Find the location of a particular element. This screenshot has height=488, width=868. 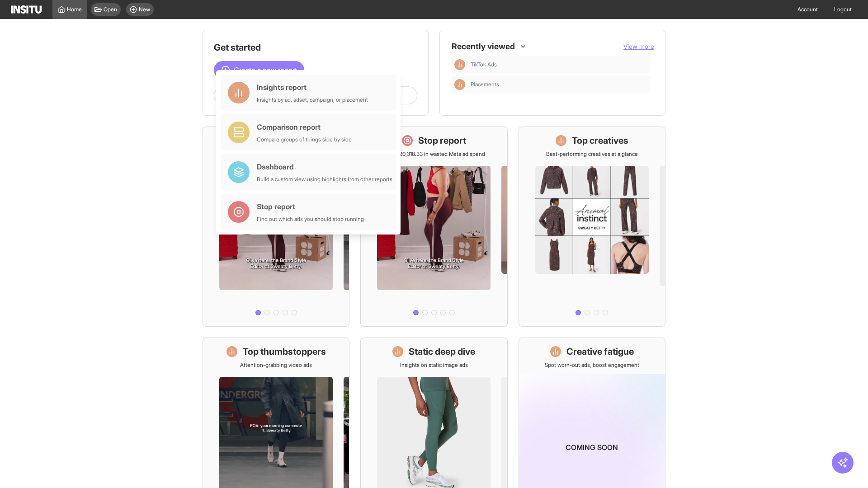

a: What's live nowSee all active ads instantly is located at coordinates (275, 226).